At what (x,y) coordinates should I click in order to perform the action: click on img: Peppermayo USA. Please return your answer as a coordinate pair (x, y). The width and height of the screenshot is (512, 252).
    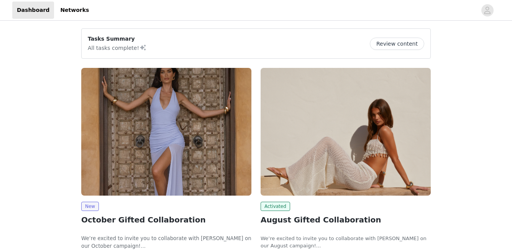
    Looking at the image, I should click on (346, 132).